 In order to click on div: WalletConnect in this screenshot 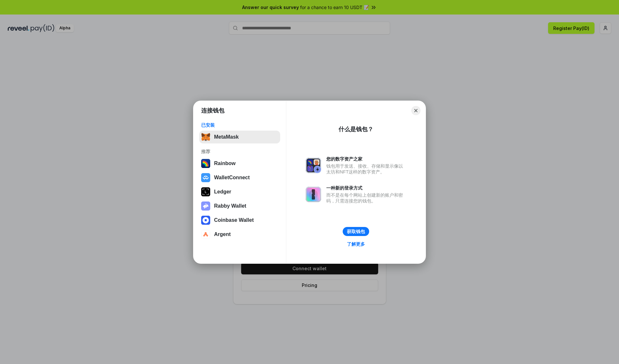, I will do `click(232, 178)`.